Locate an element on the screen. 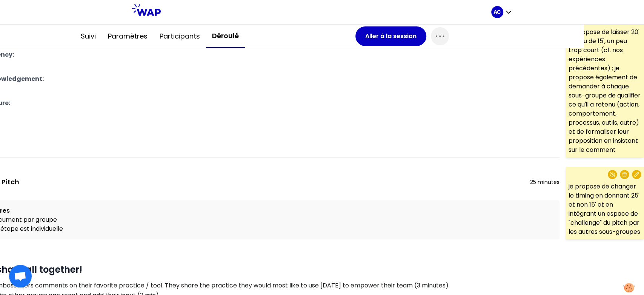 The width and height of the screenshot is (644, 295). p: AC is located at coordinates (497, 12).